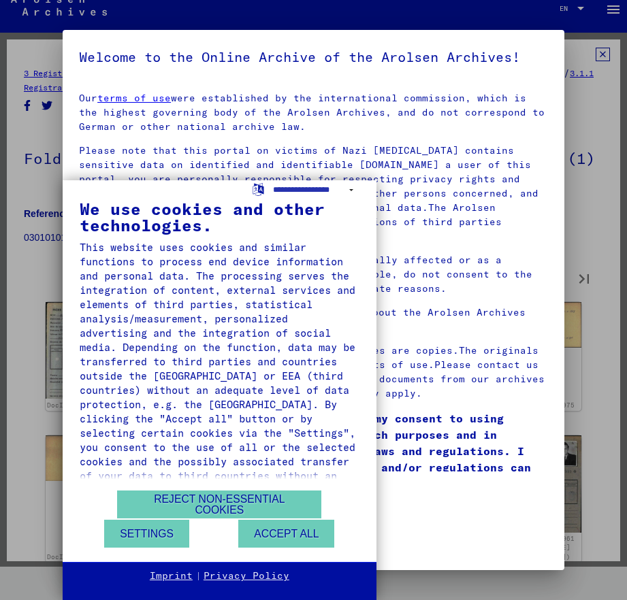 The height and width of the screenshot is (600, 627). I want to click on div: We use cookies and other technologies., so click(219, 217).